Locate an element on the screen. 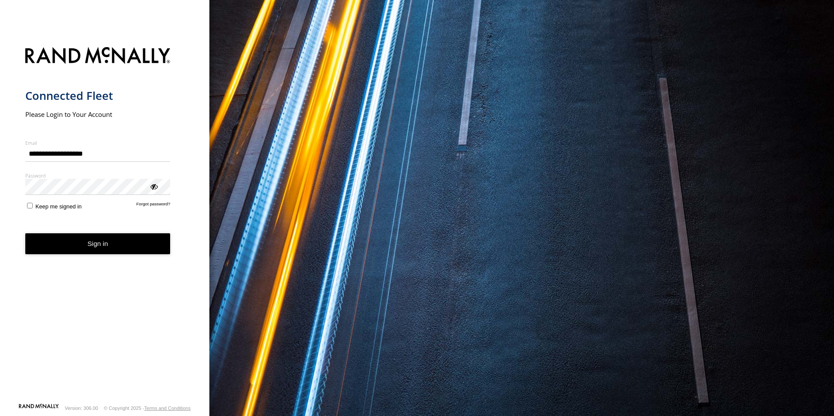  span: Keep me signed in is located at coordinates (58, 206).